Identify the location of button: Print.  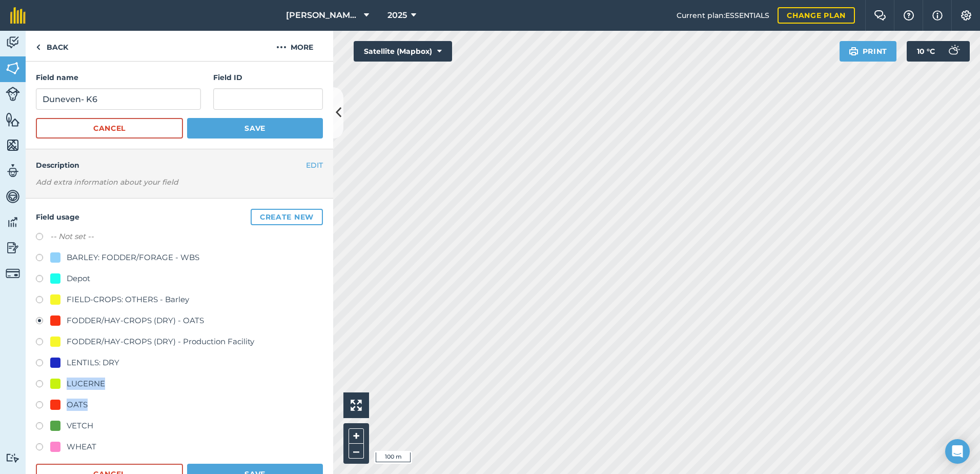
(868, 51).